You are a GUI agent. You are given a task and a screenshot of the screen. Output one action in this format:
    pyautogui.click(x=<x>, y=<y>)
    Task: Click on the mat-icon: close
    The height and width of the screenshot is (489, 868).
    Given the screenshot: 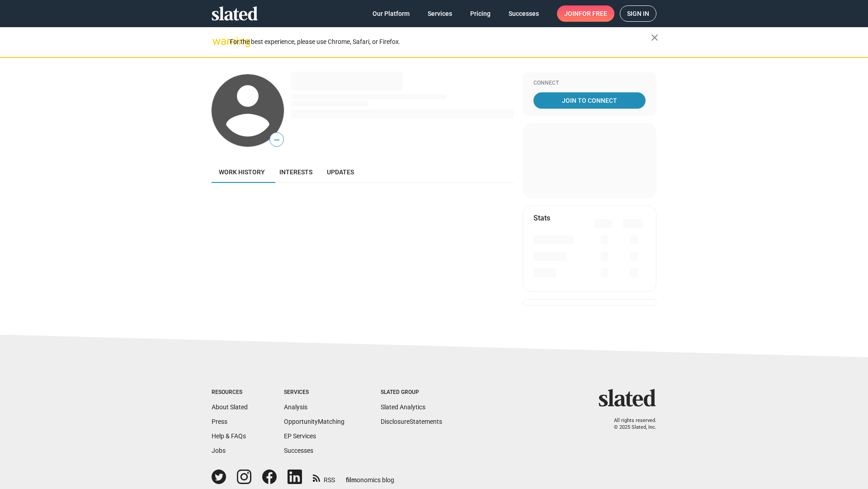 What is the action you would take?
    pyautogui.click(x=655, y=38)
    